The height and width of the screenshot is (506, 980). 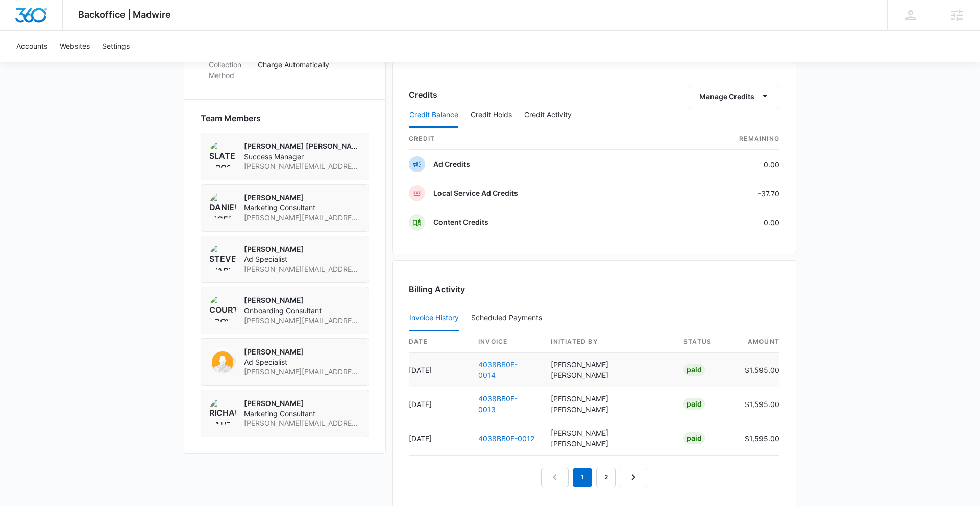 I want to click on th: status, so click(x=706, y=342).